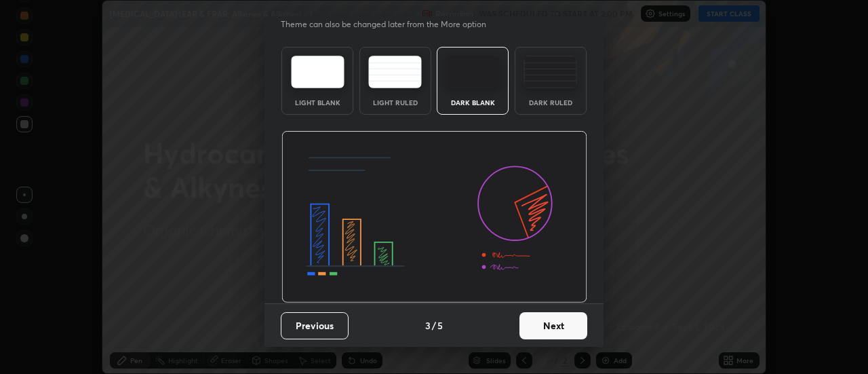  Describe the element at coordinates (473, 72) in the screenshot. I see `img: darkTheme.f0cc69e5.svg` at that location.